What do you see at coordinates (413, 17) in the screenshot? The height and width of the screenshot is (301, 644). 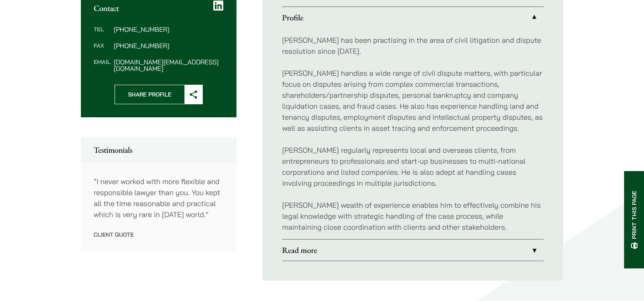 I see `a: Profile` at bounding box center [413, 17].